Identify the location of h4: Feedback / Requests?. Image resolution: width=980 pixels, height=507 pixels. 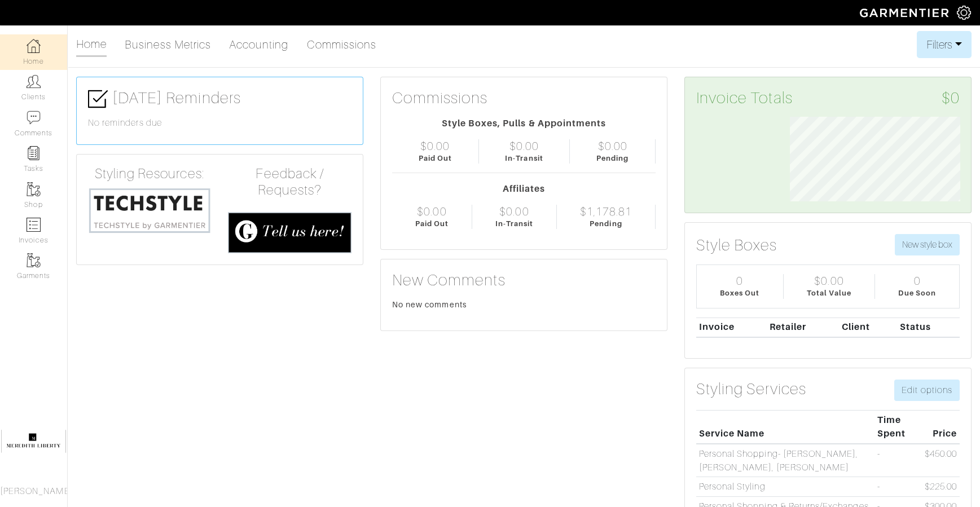
(289, 182).